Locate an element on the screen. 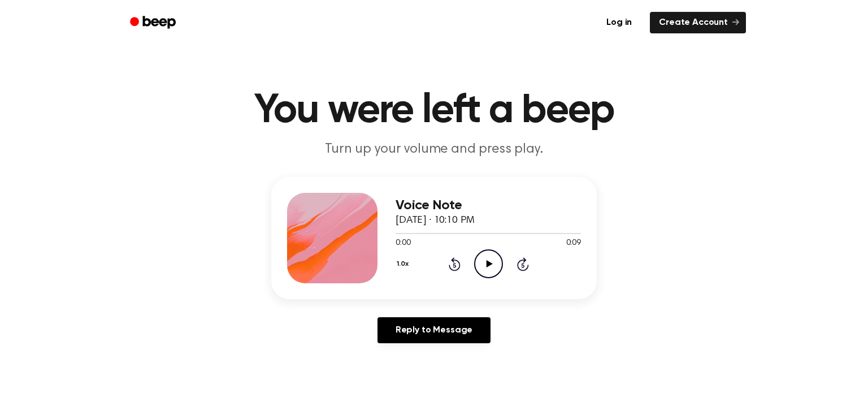  a: Log in is located at coordinates (619, 23).